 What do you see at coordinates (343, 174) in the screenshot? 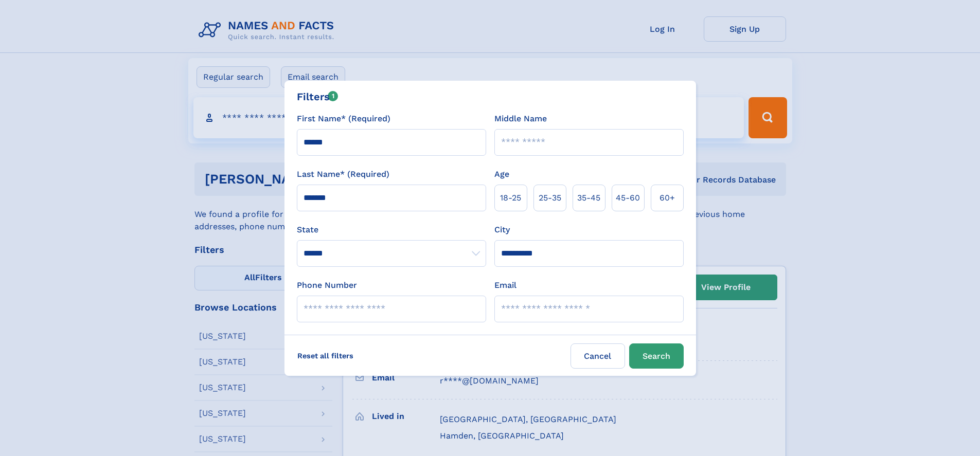
I see `label: Last Name* (Required)` at bounding box center [343, 174].